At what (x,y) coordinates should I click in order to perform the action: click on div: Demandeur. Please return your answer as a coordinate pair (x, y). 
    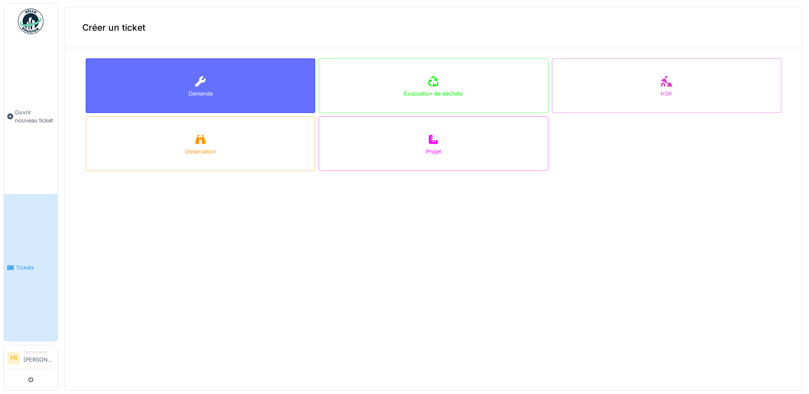
    Looking at the image, I should click on (39, 352).